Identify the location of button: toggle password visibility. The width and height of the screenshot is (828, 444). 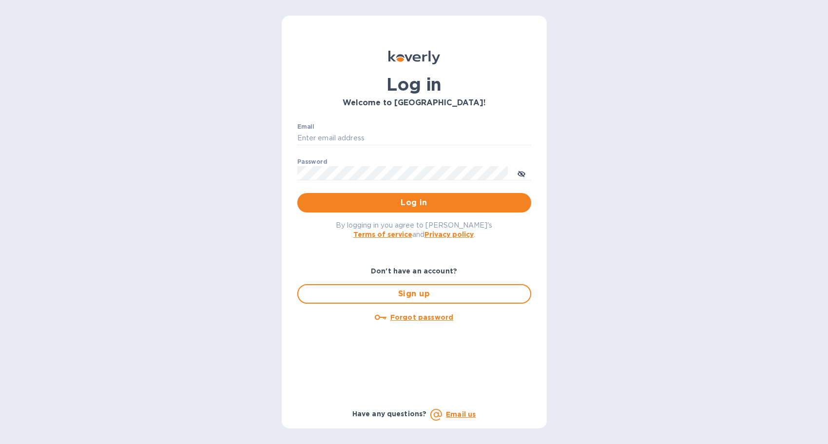
(522, 173).